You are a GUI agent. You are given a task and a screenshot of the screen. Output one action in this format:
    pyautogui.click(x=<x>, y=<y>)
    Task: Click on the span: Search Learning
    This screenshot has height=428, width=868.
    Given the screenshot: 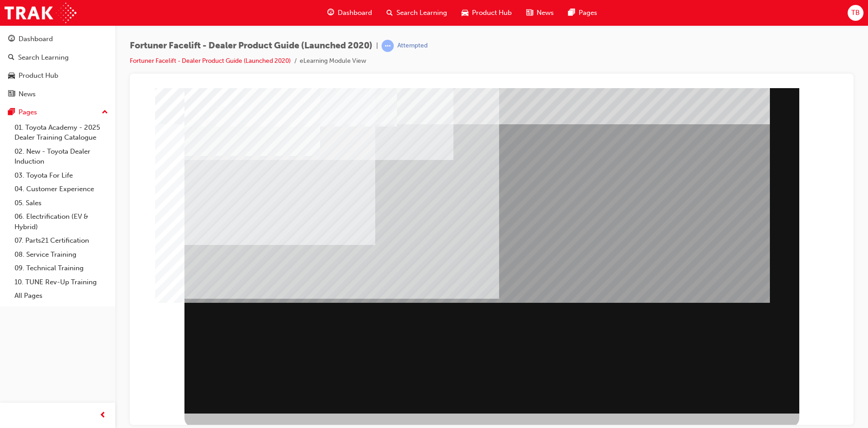 What is the action you would take?
    pyautogui.click(x=422, y=13)
    